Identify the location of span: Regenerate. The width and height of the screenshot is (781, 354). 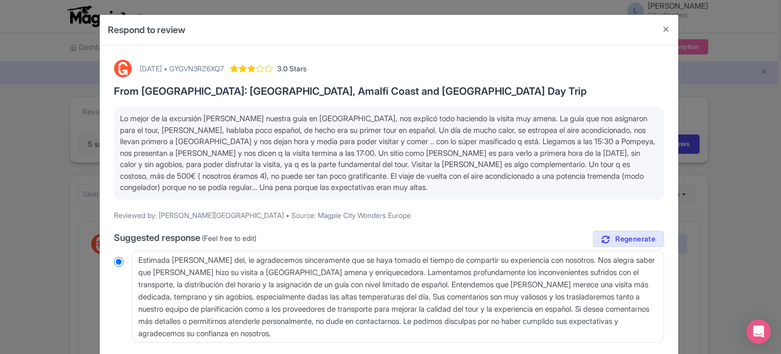
(635, 239).